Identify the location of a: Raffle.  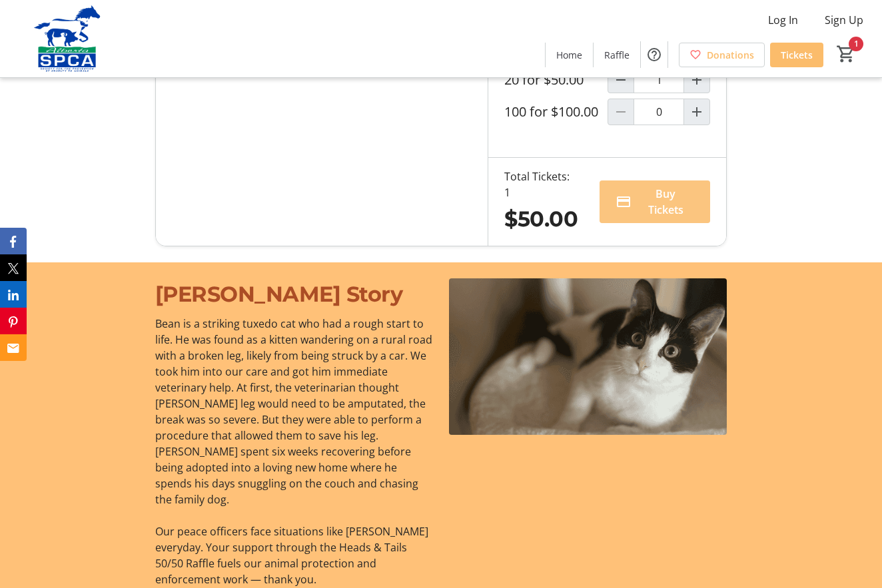
(617, 55).